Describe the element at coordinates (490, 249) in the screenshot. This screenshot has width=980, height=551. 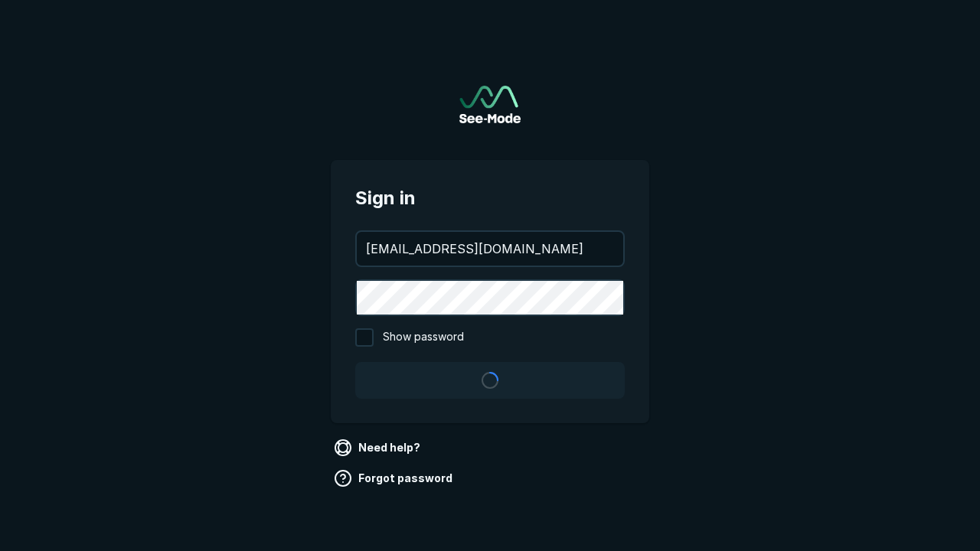
I see `input: your@email.com` at that location.